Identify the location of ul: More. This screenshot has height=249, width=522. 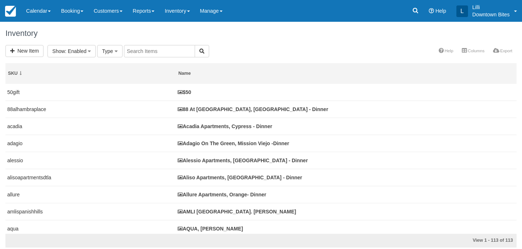
(475, 51).